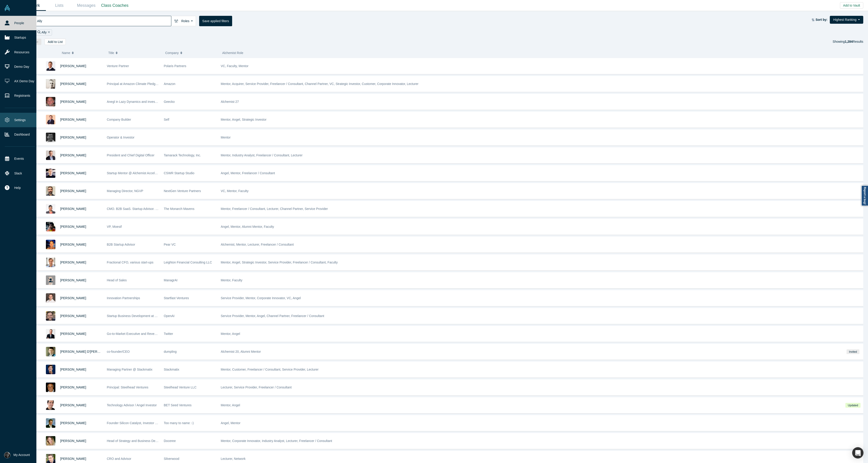 This screenshot has height=463, width=868. What do you see at coordinates (22, 454) in the screenshot?
I see `span: My Account` at bounding box center [22, 454].